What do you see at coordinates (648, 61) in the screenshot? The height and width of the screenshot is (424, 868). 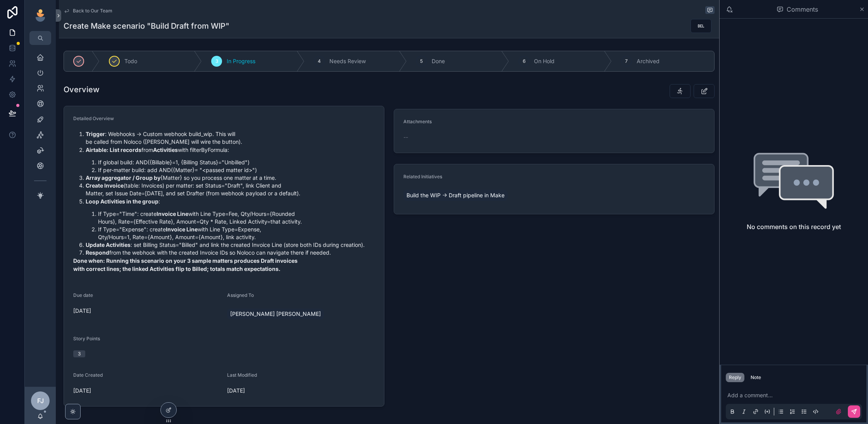 I see `span: Archived` at bounding box center [648, 61].